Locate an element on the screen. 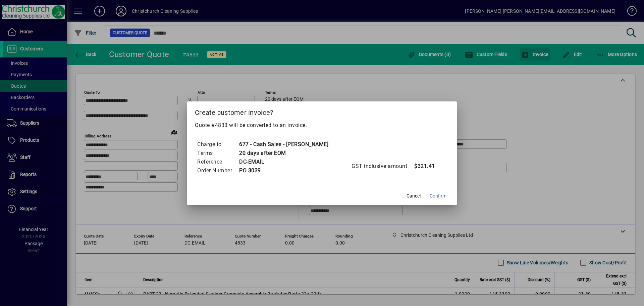 This screenshot has width=644, height=306. td: Charge to is located at coordinates (218, 144).